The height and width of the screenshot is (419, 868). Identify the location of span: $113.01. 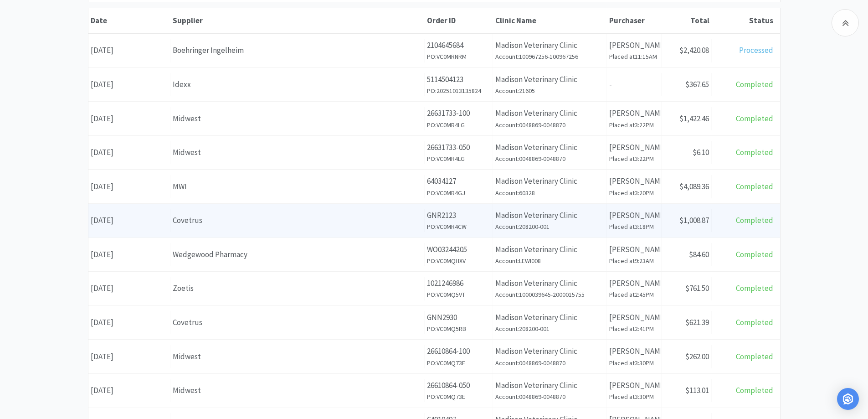
(697, 391).